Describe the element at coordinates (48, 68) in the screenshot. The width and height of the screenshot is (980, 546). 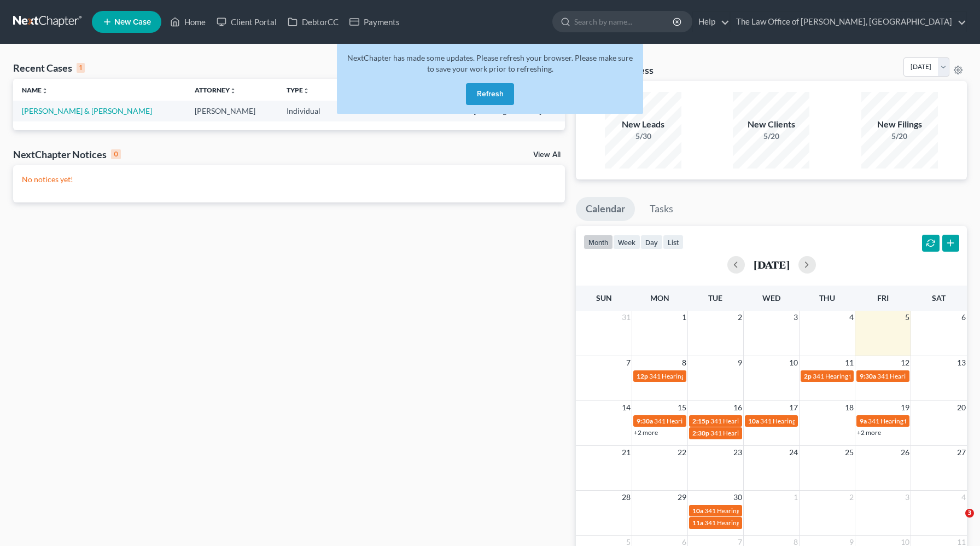
I see `div: Recent Cases` at that location.